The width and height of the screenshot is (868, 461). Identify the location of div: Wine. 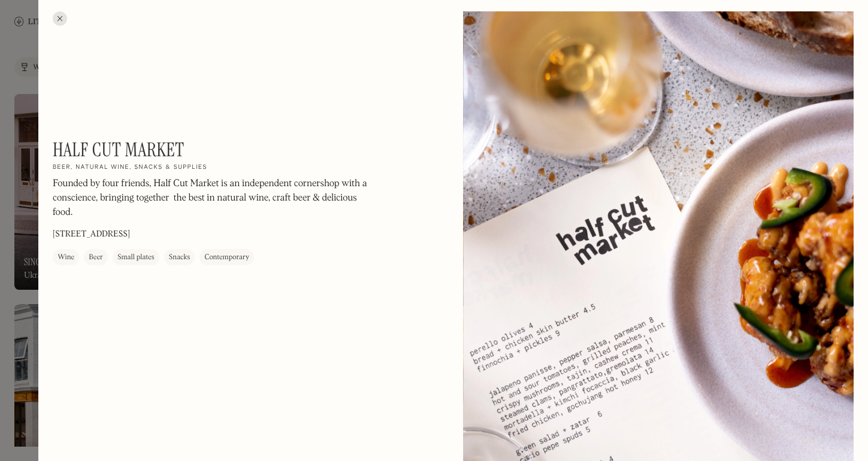
(66, 257).